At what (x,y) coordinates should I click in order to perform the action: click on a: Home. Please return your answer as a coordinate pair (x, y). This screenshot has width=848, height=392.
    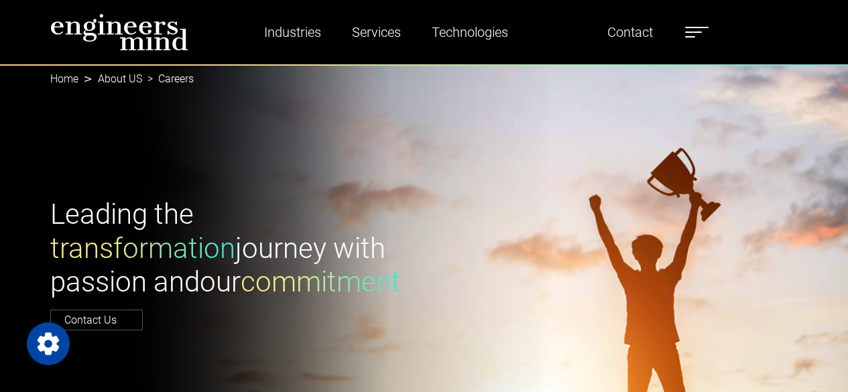
    Looking at the image, I should click on (64, 78).